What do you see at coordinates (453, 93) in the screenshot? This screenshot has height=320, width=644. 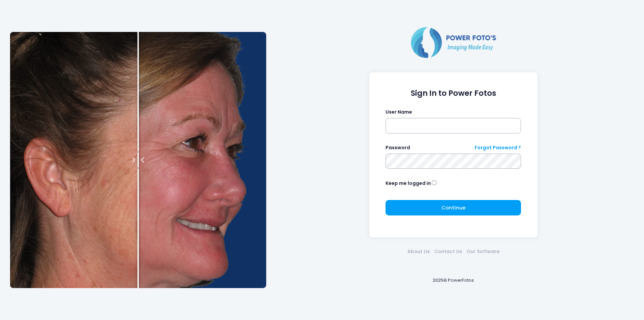 I see `h1: Sign In to Power Fotos` at bounding box center [453, 93].